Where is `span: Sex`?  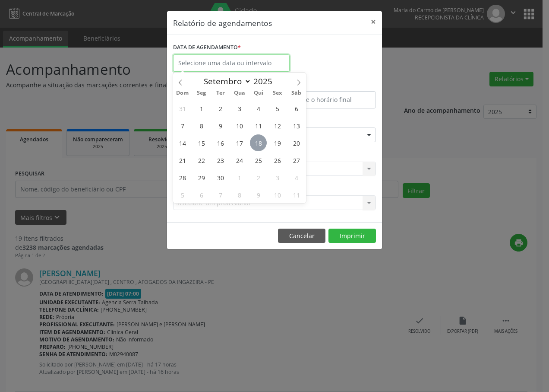
span: Sex is located at coordinates (278, 93).